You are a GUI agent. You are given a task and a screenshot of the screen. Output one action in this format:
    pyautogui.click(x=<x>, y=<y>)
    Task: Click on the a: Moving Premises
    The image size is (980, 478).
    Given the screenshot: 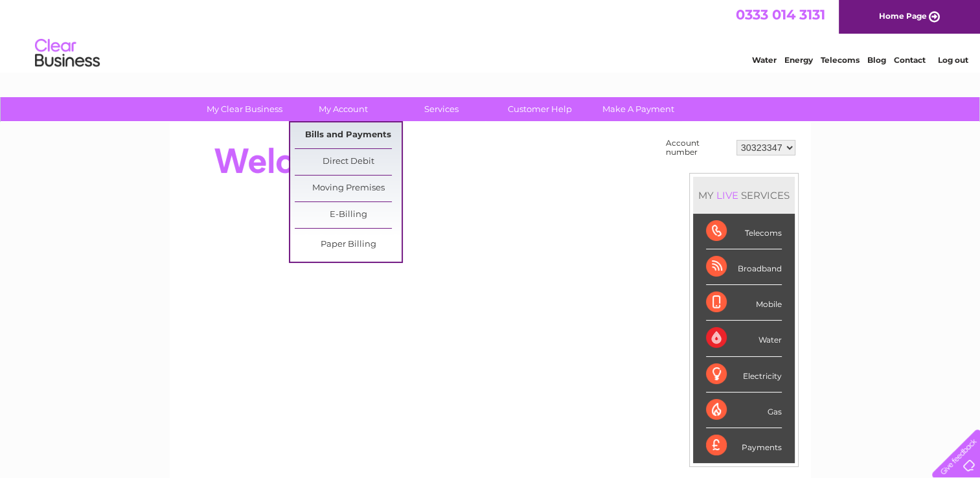 What is the action you would take?
    pyautogui.click(x=348, y=188)
    